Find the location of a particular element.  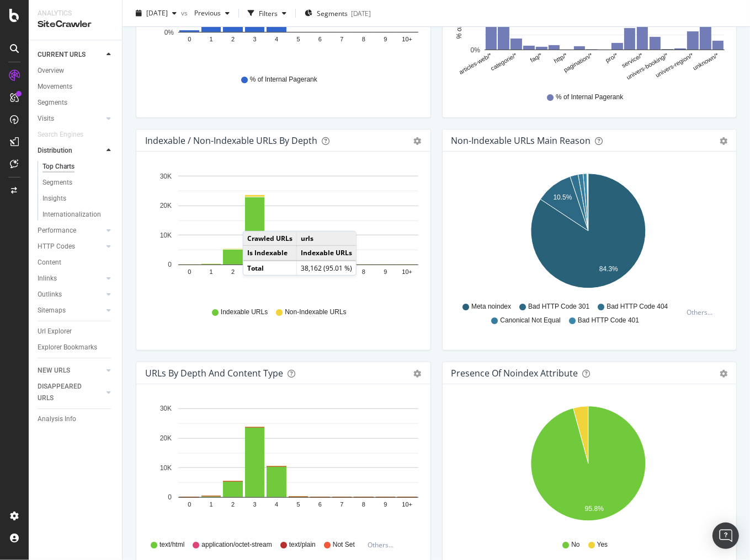

div: Url Explorer is located at coordinates (54, 332).